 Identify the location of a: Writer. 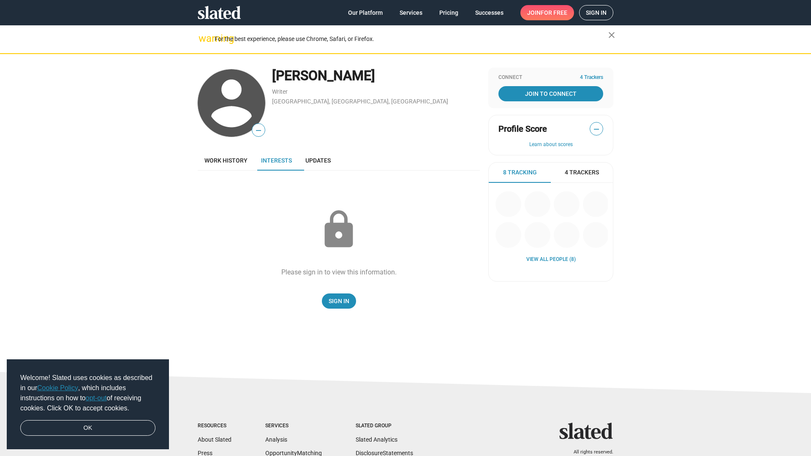
(279, 92).